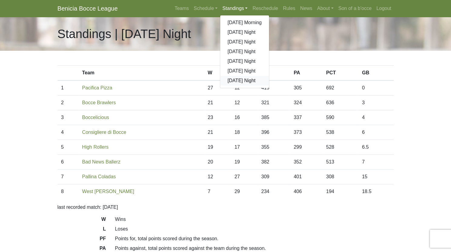 The height and width of the screenshot is (252, 451). I want to click on td: 308, so click(340, 177).